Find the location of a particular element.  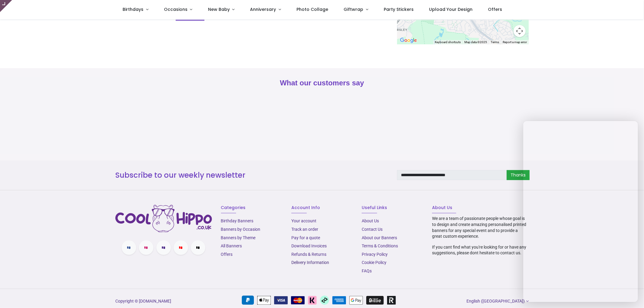

img: Afterpay Clearpay is located at coordinates (324, 300).